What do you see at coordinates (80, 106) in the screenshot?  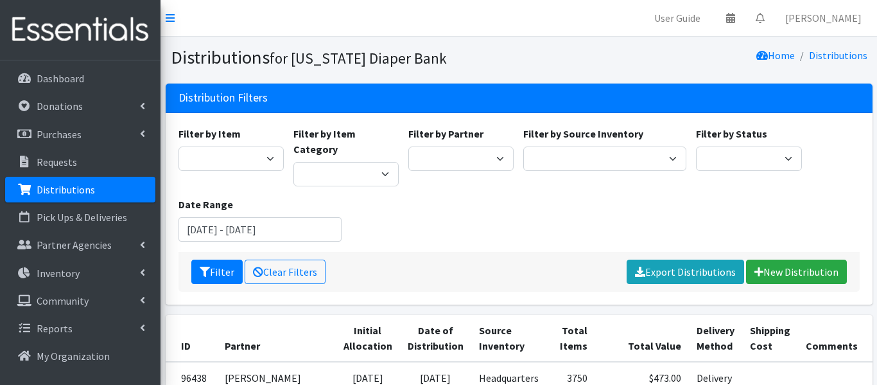 I see `a: Donations` at bounding box center [80, 106].